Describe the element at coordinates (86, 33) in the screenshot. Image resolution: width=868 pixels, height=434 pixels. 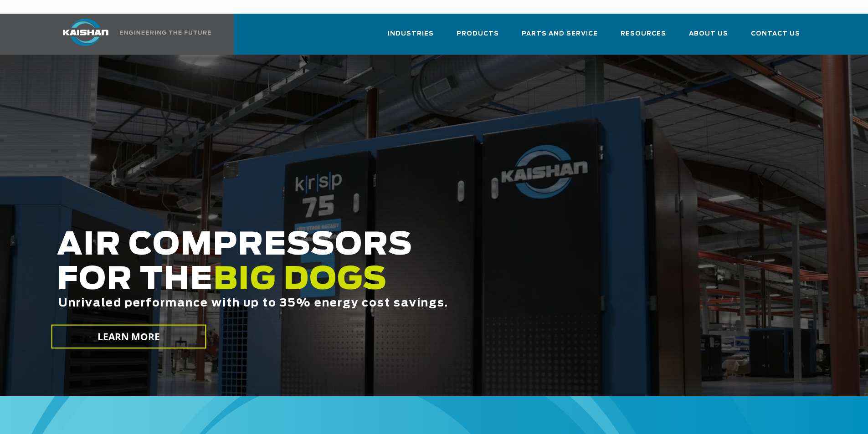
I see `img: kaishan logo` at that location.